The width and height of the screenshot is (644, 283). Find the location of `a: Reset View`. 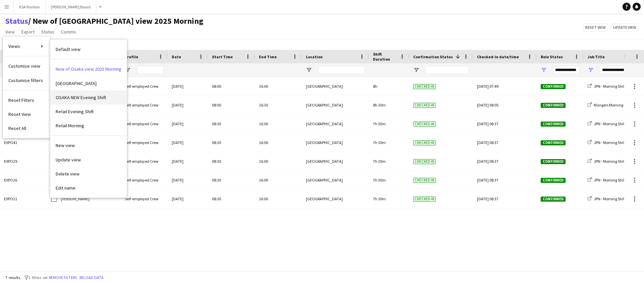

a: Reset View is located at coordinates (27, 114).